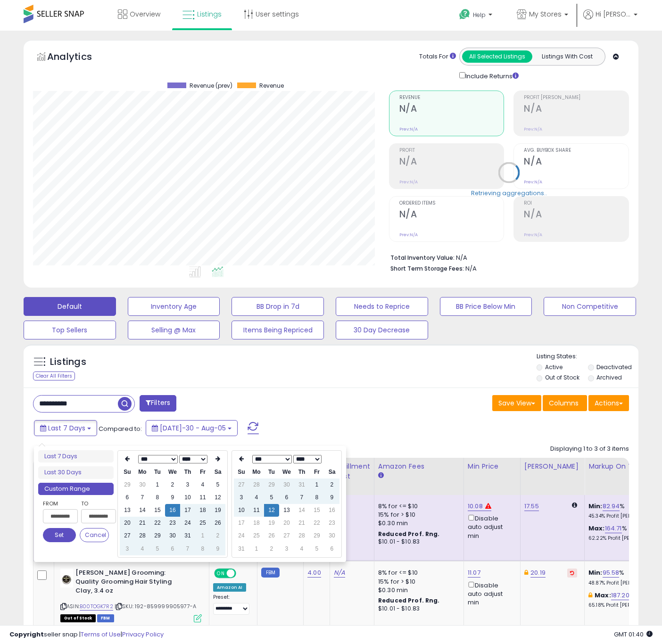 This screenshot has width=662, height=644. Describe the element at coordinates (609, 403) in the screenshot. I see `button: Actions` at that location.